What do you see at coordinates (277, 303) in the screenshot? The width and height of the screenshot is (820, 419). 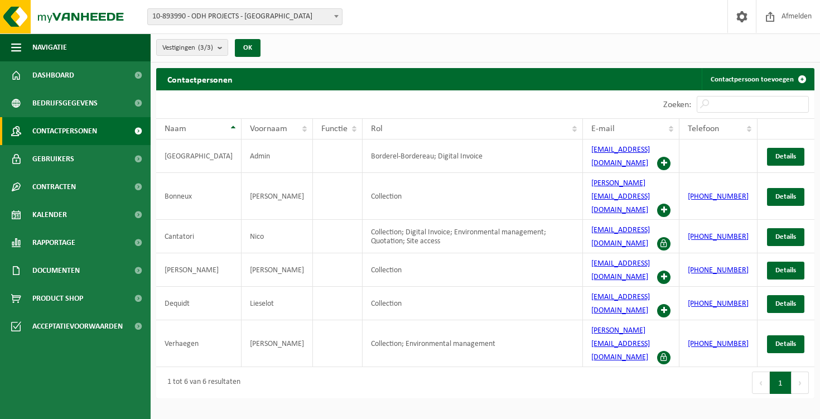 I see `td: Lieselot` at bounding box center [277, 303].